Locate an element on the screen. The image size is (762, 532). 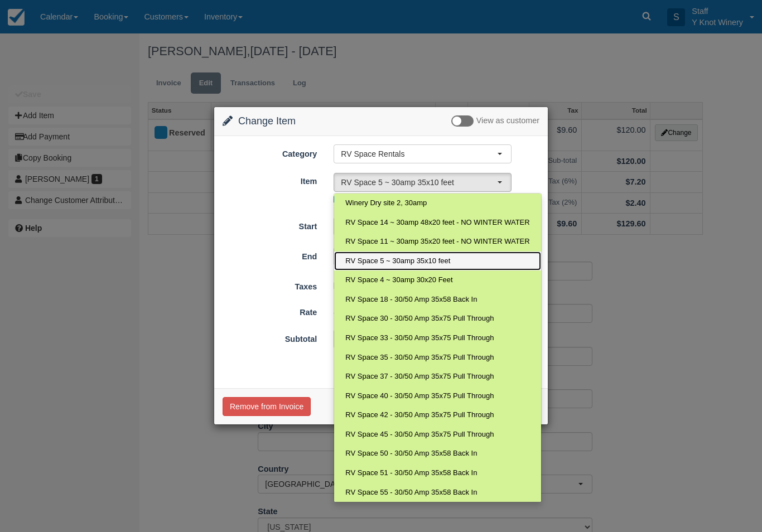
span: RV Space 18 - 30/50 Amp 35x58 Back In is located at coordinates (411, 300).